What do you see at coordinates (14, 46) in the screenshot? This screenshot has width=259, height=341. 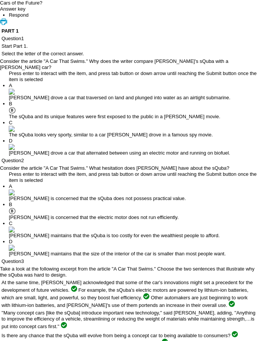 I see `span: Start Part 1.` at bounding box center [14, 46].